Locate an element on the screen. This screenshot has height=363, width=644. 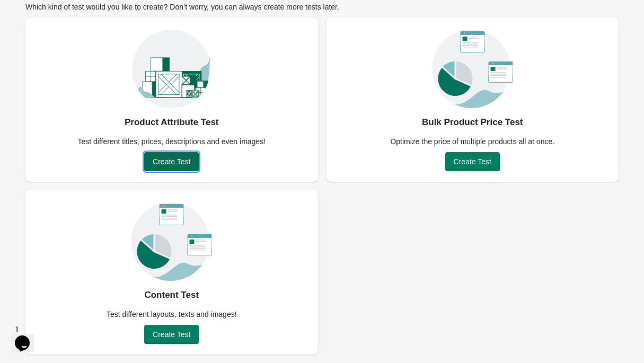
div: Test different titles, prices, descriptions and even images! is located at coordinates (171, 142).